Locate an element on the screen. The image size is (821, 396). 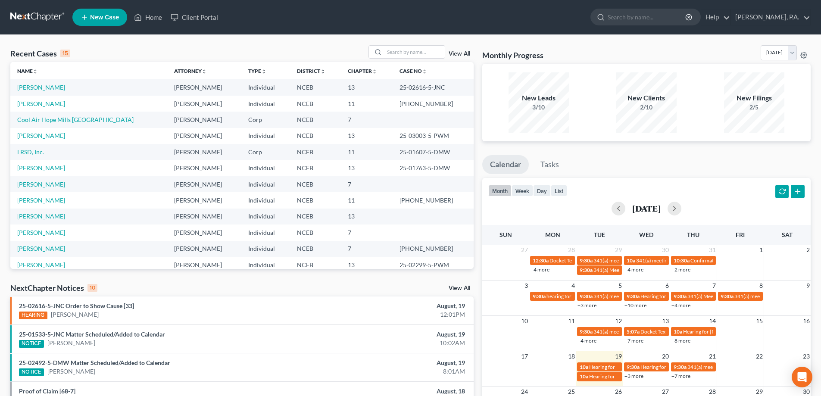
div: HEARING is located at coordinates (33, 316).